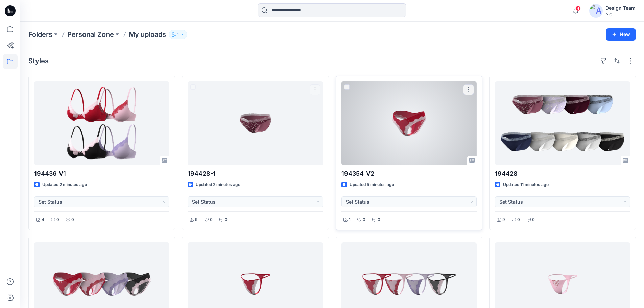 The height and width of the screenshot is (308, 644). I want to click on p: Personal Zone, so click(90, 35).